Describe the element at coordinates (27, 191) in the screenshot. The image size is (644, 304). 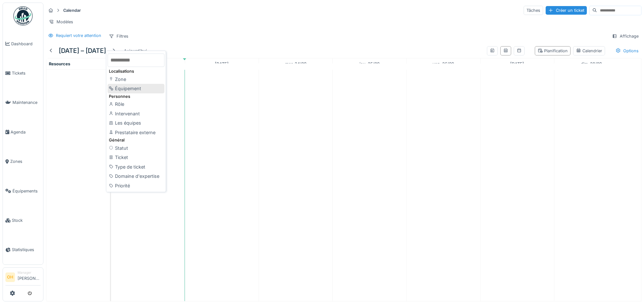
I see `span: Équipements` at that location.